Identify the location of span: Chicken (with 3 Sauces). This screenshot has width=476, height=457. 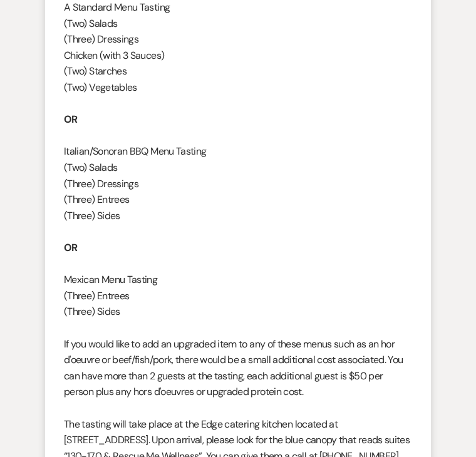
(114, 55).